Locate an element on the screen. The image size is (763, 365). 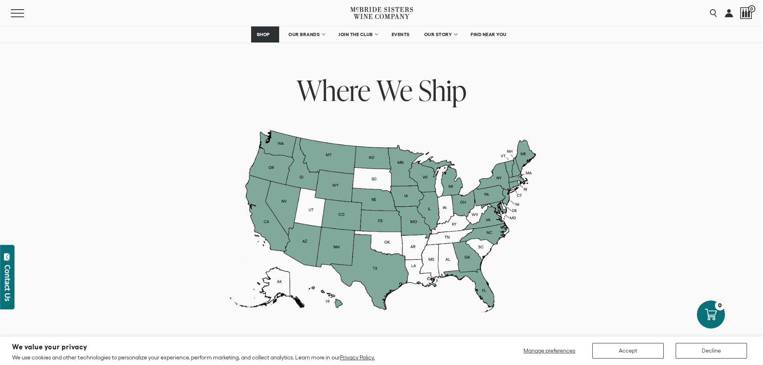
button: Decline is located at coordinates (711, 350).